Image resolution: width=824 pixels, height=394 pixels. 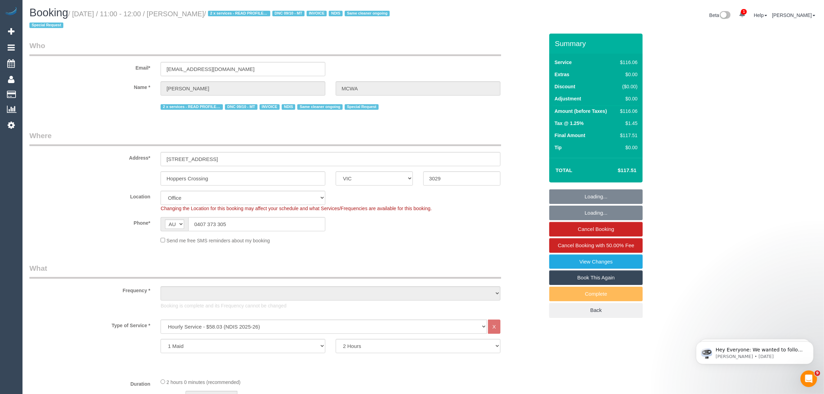 I want to click on a: Beta, so click(x=720, y=15).